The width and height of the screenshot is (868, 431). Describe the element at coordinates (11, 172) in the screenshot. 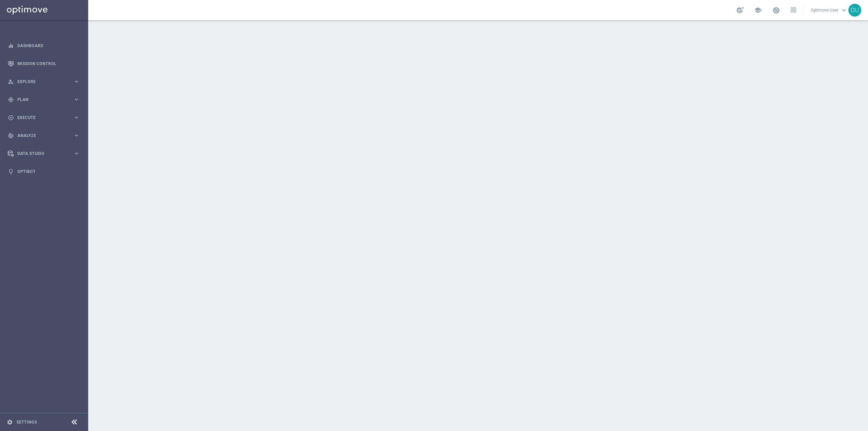

I see `i: lightbulb` at that location.